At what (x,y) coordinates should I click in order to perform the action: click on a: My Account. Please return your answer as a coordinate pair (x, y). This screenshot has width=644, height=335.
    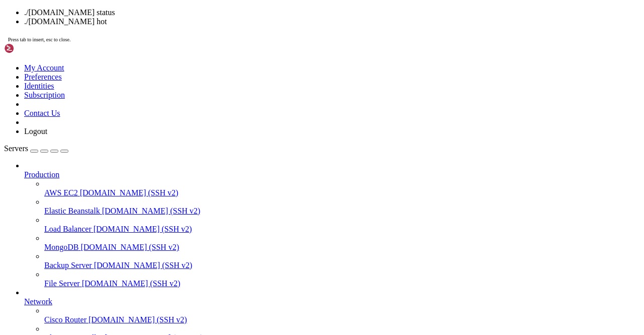
    Looking at the image, I should click on (45, 67).